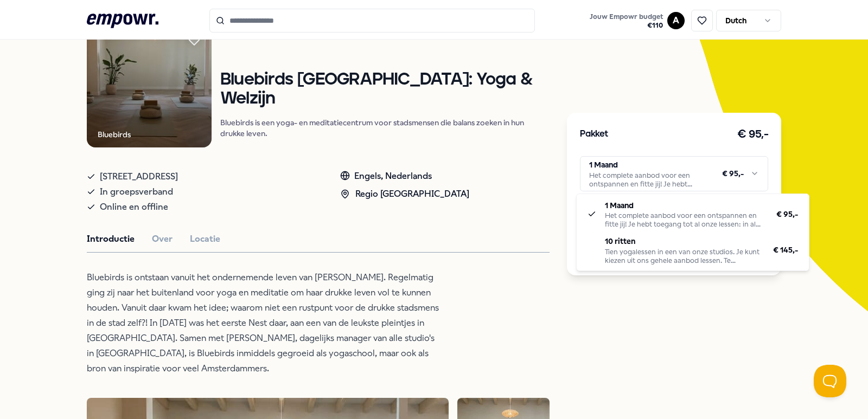  Describe the element at coordinates (684, 220) in the screenshot. I see `div: Het complete aanbod voor een ontspannen en fitte jij! Je hebt toegang tot al onze lessen: in al o...` at that location.